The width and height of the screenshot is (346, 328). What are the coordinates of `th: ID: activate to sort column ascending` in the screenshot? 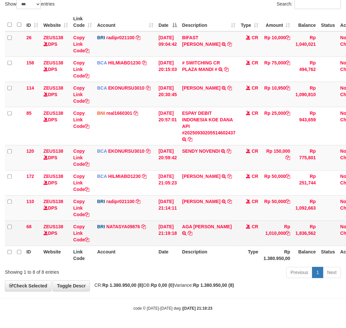 It's located at (32, 22).